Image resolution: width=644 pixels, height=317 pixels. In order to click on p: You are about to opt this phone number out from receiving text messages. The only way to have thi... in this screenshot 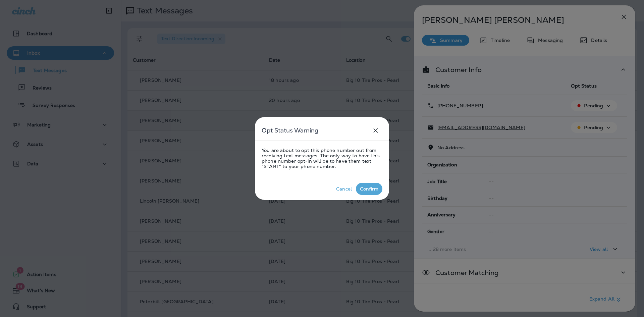, I will do `click(322, 158)`.